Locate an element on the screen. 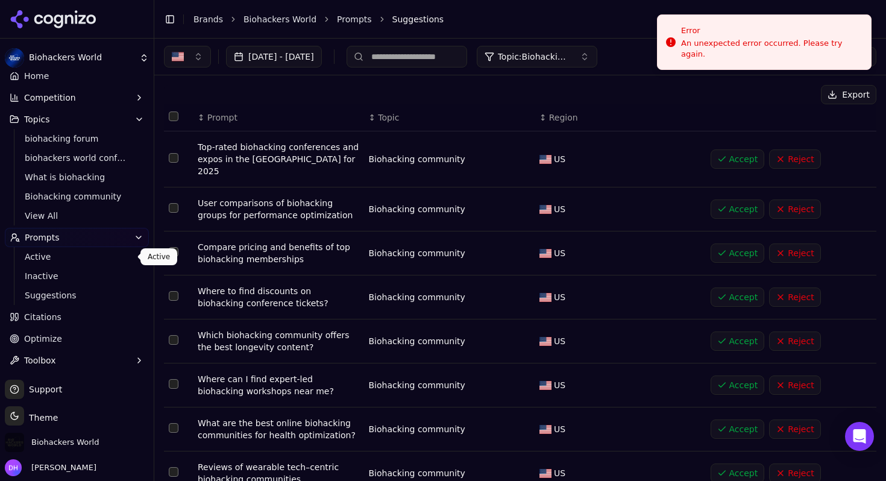  span: Home is located at coordinates (36, 76).